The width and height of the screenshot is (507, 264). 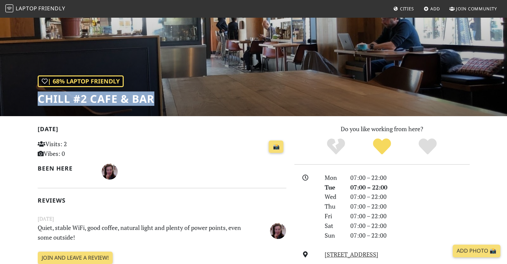 What do you see at coordinates (76, 149) in the screenshot?
I see `p: Visits: 2 Vibes: 0` at bounding box center [76, 149].